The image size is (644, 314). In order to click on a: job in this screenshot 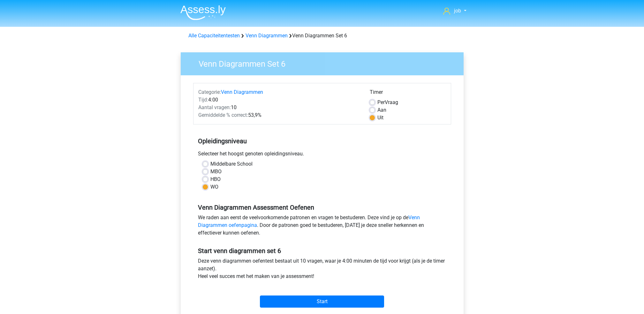, I will do `click(455, 11)`.